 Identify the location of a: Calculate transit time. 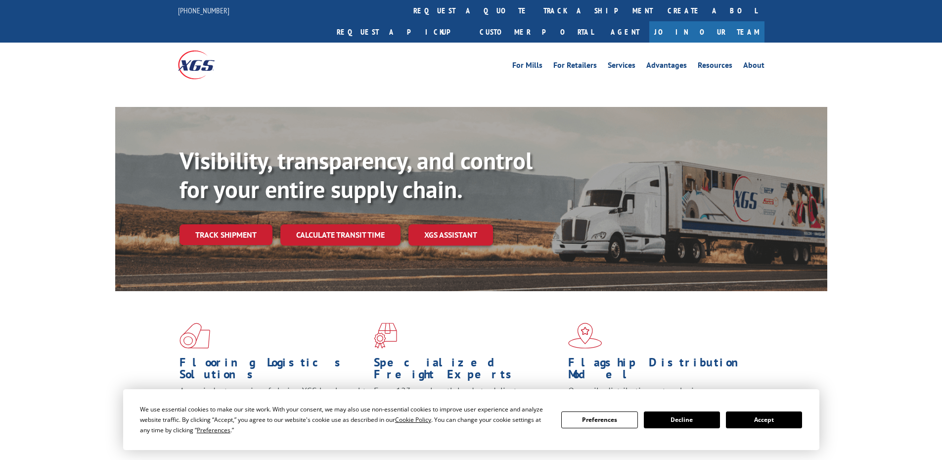
(340, 234).